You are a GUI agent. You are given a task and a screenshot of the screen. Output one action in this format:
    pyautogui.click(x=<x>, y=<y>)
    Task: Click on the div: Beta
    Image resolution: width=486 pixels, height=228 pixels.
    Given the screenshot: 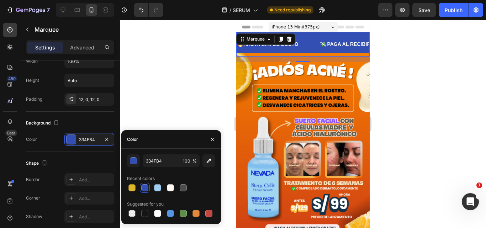 What is the action you would take?
    pyautogui.click(x=11, y=133)
    